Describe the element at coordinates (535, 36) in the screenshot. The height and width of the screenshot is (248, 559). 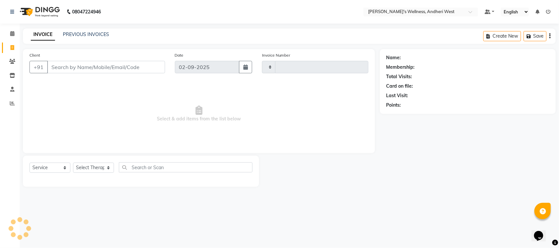
I see `button: Save` at that location.